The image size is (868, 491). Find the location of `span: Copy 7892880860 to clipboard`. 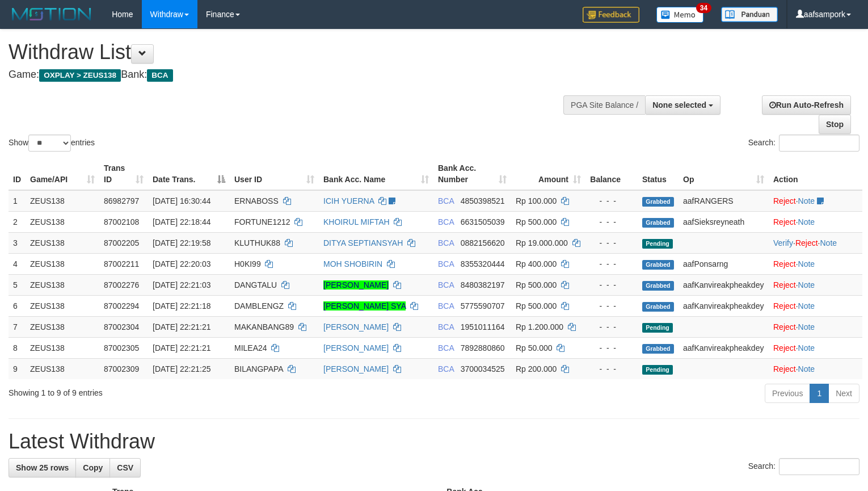

span: Copy 7892880860 to clipboard is located at coordinates (482, 348).